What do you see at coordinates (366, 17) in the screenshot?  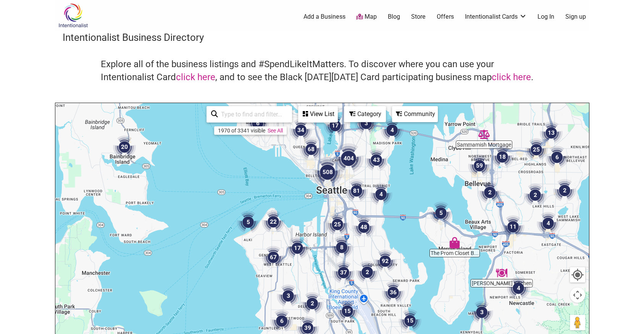 I see `a: Map` at bounding box center [366, 17].